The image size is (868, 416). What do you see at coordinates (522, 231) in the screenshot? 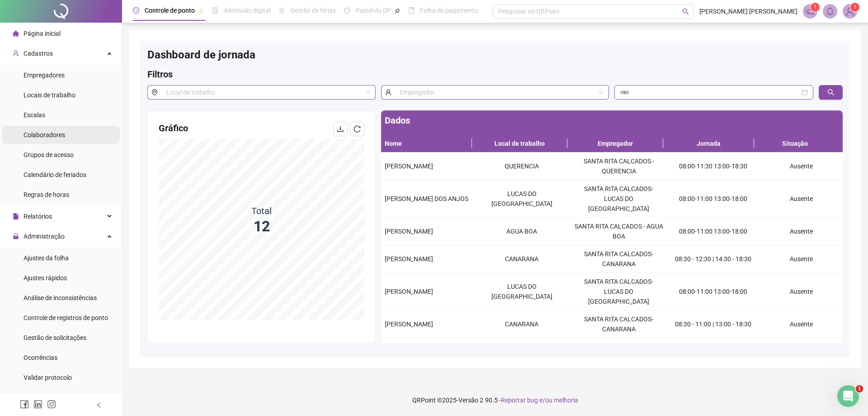
I see `td: AGUA BOA` at bounding box center [522, 231].